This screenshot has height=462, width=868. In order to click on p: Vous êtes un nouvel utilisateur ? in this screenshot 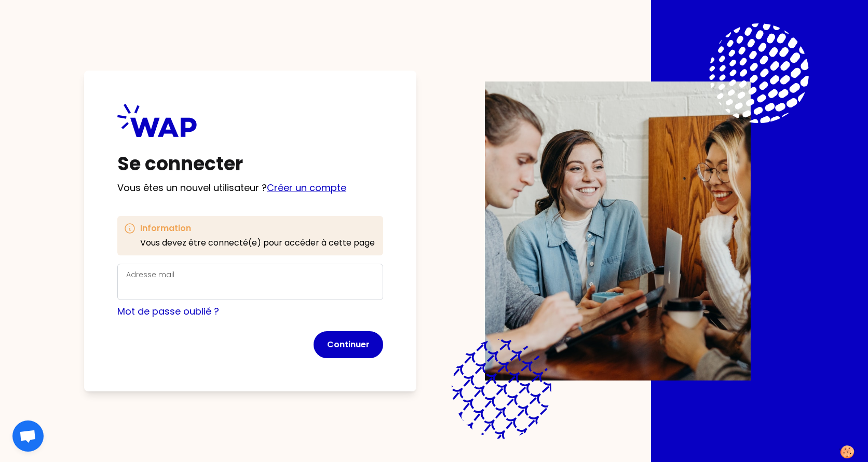, I will do `click(251, 188)`.